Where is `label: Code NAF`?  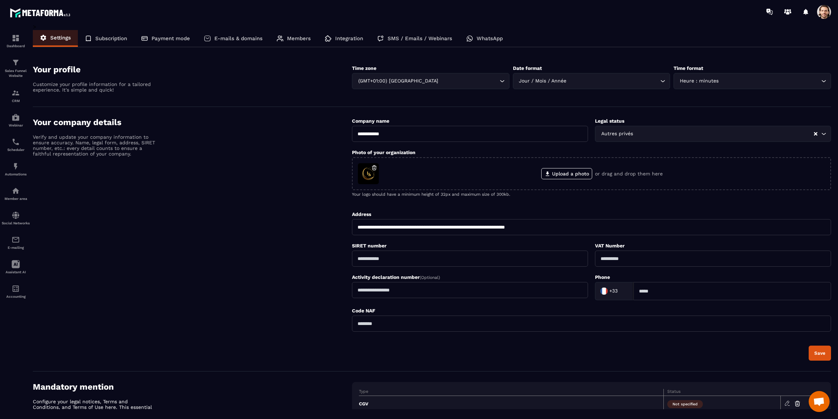
label: Code NAF is located at coordinates (364, 311).